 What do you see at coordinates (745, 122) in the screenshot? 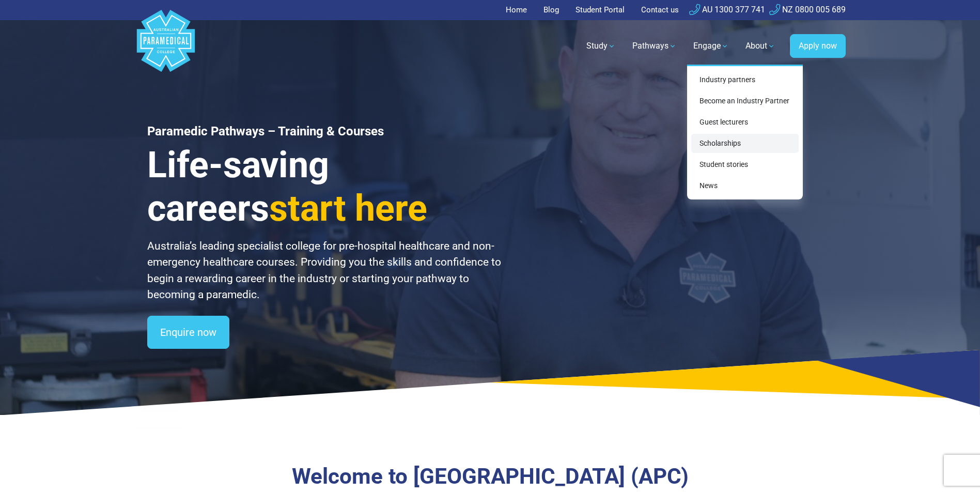
I see `a: Guest lecturers` at bounding box center [745, 122].